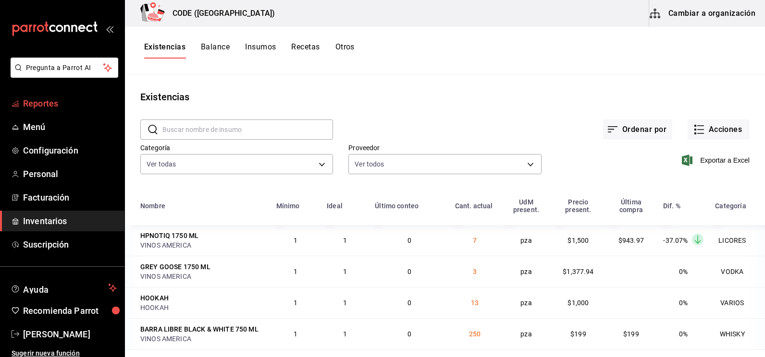 This screenshot has width=765, height=357. I want to click on span: 7, so click(475, 241).